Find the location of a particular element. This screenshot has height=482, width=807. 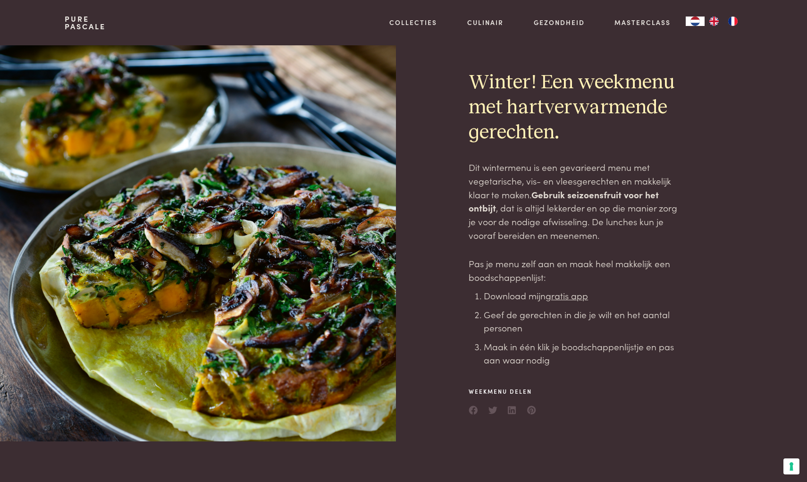

strong: Gebruik seizoensfruit voor het ontbijt is located at coordinates (563, 201).